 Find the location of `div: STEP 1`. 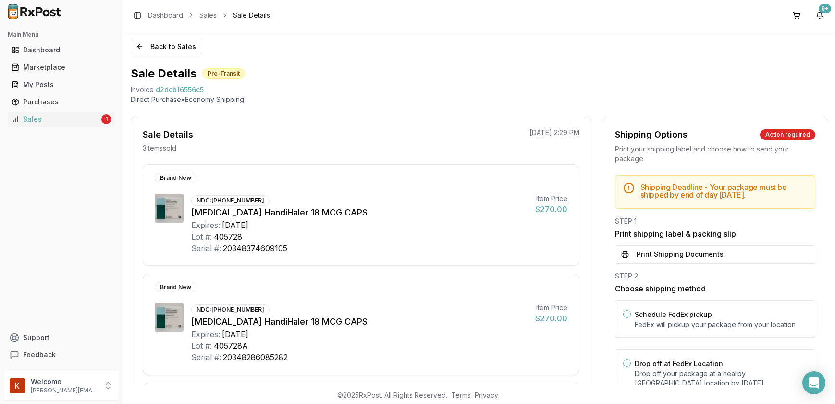

div: STEP 1 is located at coordinates (715, 221).